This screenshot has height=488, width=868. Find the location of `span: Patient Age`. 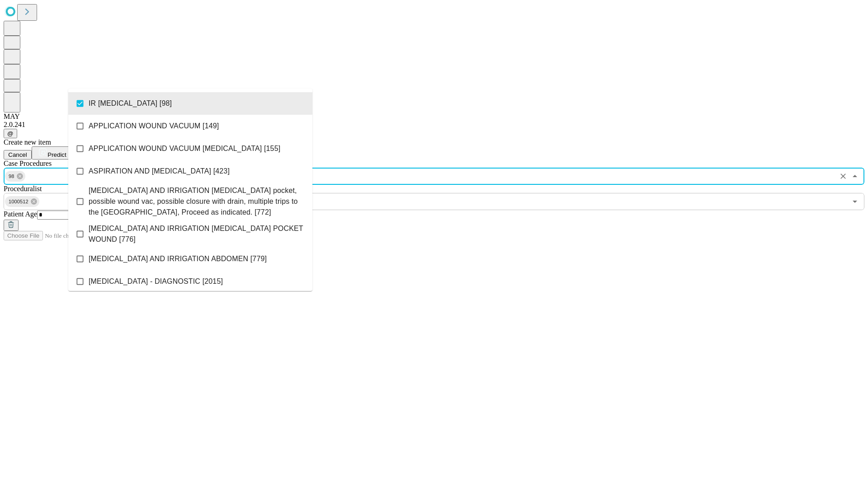

span: Patient Age is located at coordinates (20, 214).